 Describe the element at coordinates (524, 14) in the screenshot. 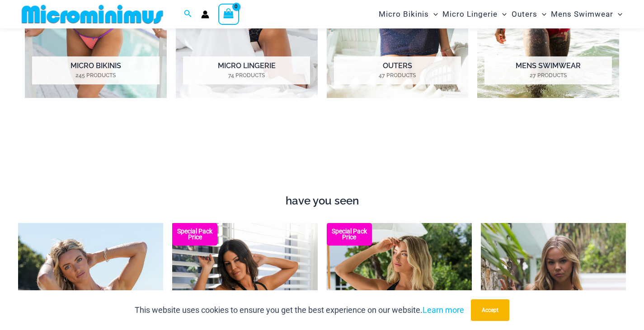

I see `span: Outers` at that location.